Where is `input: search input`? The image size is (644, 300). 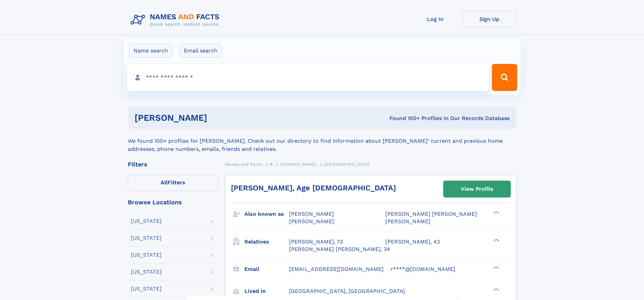 input: search input is located at coordinates (308, 77).